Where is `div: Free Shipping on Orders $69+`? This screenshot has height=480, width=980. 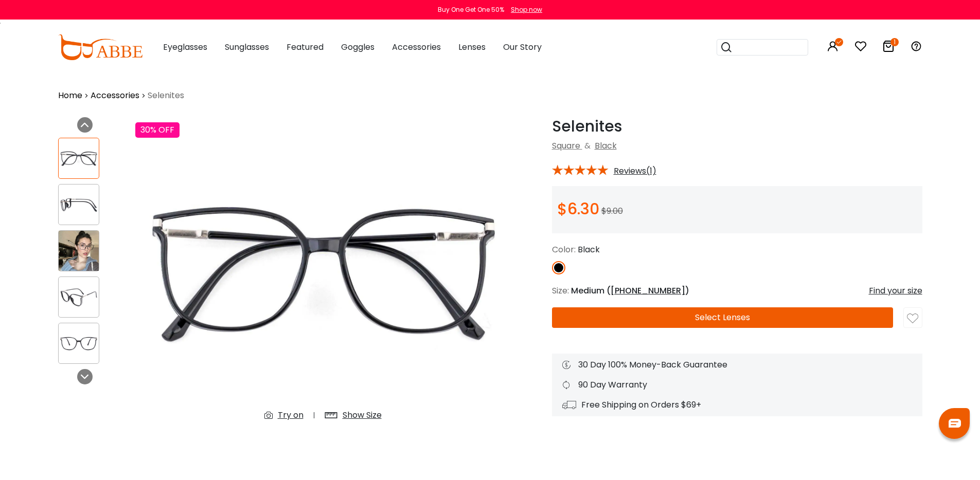
div: Free Shipping on Orders $69+ is located at coordinates (737, 405).